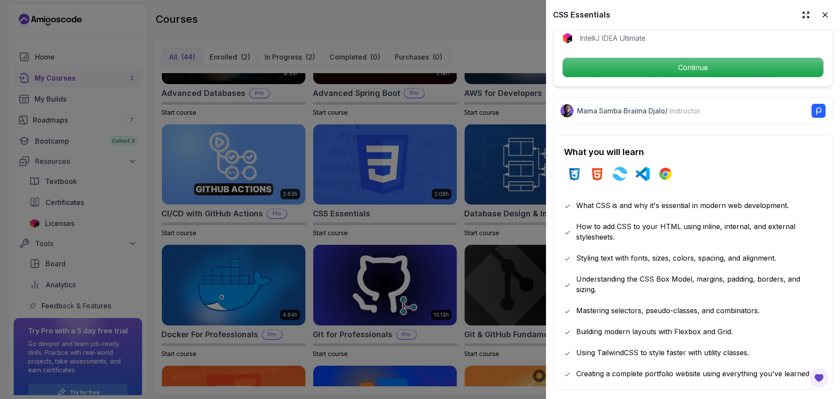 The height and width of the screenshot is (399, 840). What do you see at coordinates (613, 38) in the screenshot?
I see `p: IntelliJ IDEA Ultimate` at bounding box center [613, 38].